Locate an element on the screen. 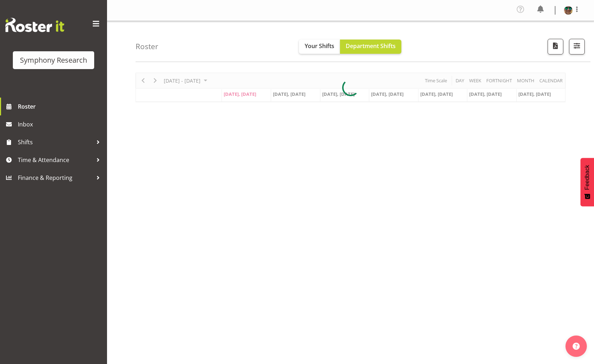 The width and height of the screenshot is (594, 364). span: Feedback is located at coordinates (587, 177).